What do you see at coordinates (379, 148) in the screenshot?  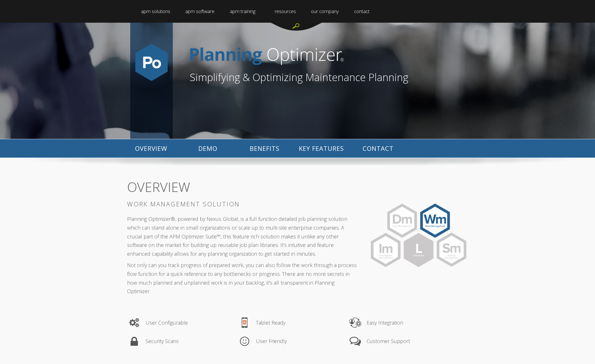 I see `p: CONTACT` at bounding box center [379, 148].